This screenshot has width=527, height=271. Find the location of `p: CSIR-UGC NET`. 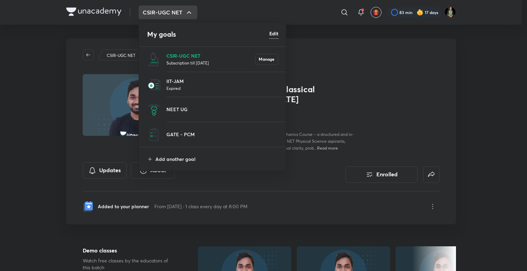

p: CSIR-UGC NET is located at coordinates (211, 56).